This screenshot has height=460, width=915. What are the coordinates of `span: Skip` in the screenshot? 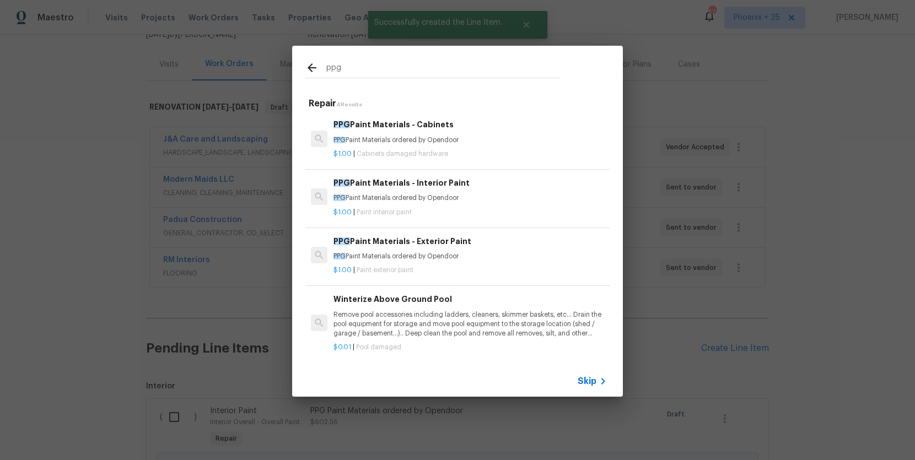 It's located at (587, 381).